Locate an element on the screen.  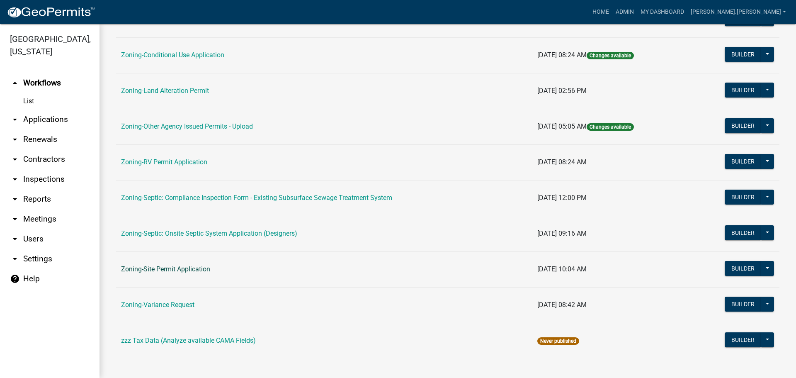
a: zzz Tax Data (Analyze available CAMA Fields) is located at coordinates (188, 340).